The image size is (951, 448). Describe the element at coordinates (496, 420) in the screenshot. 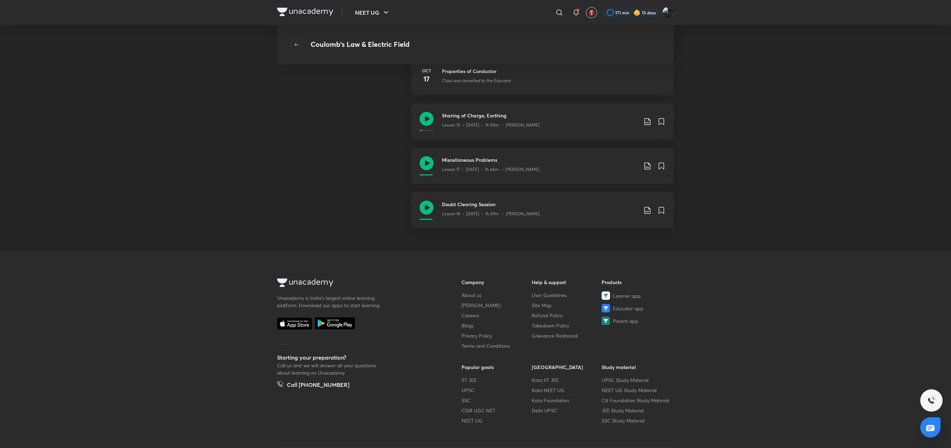

I see `a: NEET UG` at that location.